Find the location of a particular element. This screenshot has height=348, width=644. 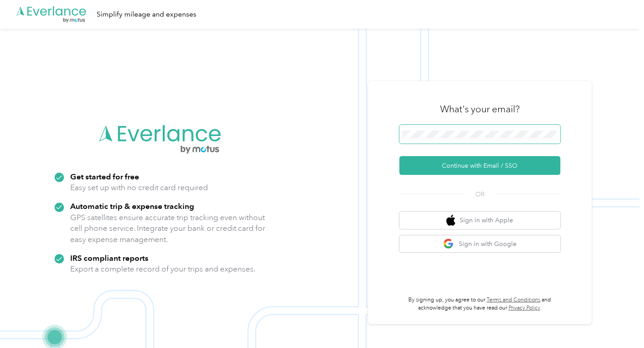

img: google logo is located at coordinates (449, 244).